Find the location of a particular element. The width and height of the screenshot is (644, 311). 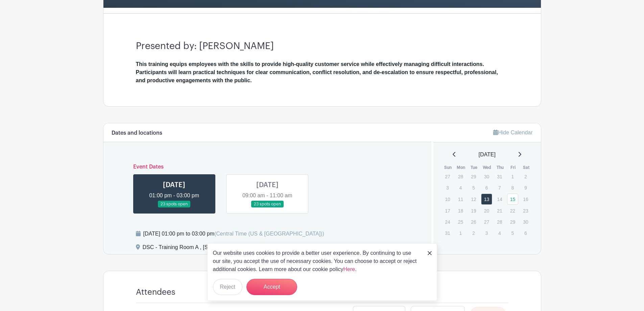

th: Sun is located at coordinates (448, 168).